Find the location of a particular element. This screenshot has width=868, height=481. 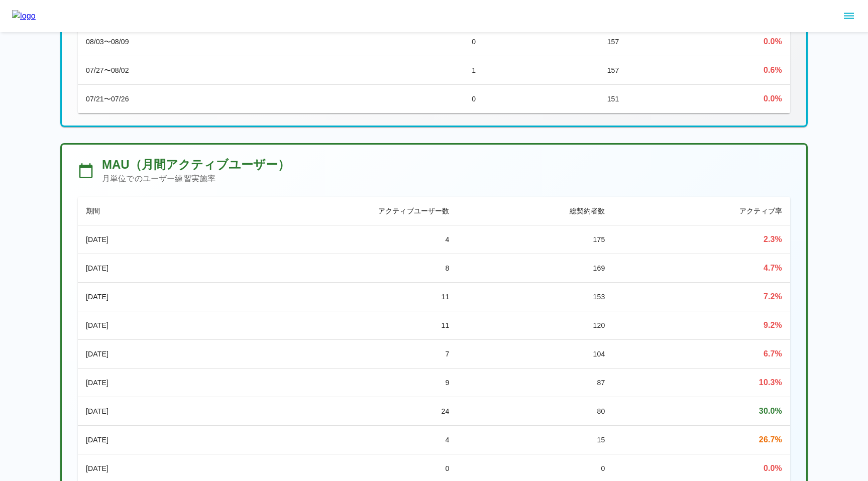

p: 月単位でのユーザー練習実施率 is located at coordinates (196, 178).